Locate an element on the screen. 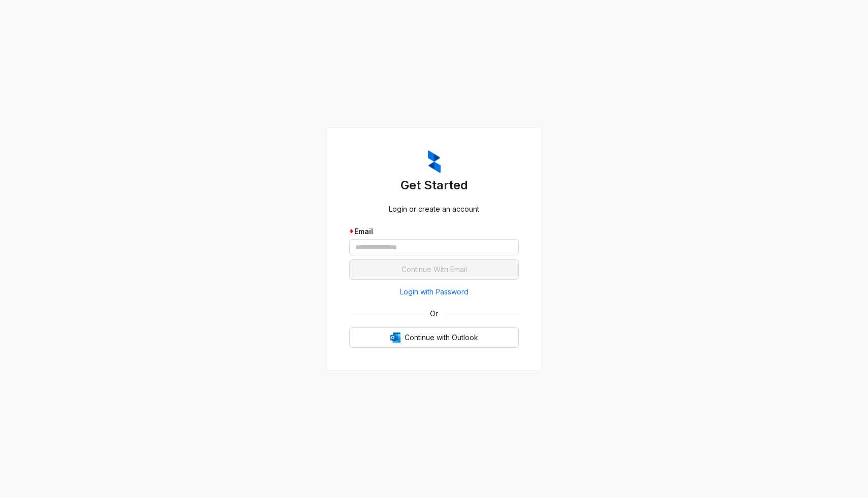 Image resolution: width=868 pixels, height=498 pixels. img: ZumaIcon is located at coordinates (434, 162).